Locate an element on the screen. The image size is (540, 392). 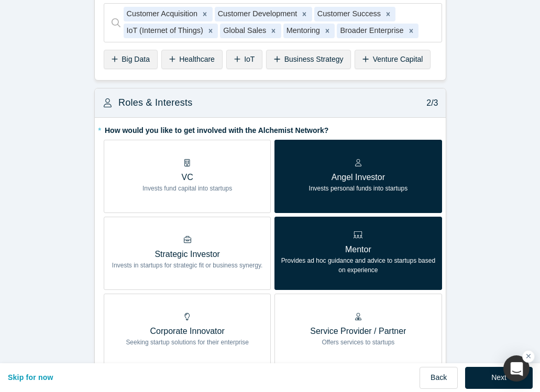
p: 2/3 is located at coordinates (429, 103).